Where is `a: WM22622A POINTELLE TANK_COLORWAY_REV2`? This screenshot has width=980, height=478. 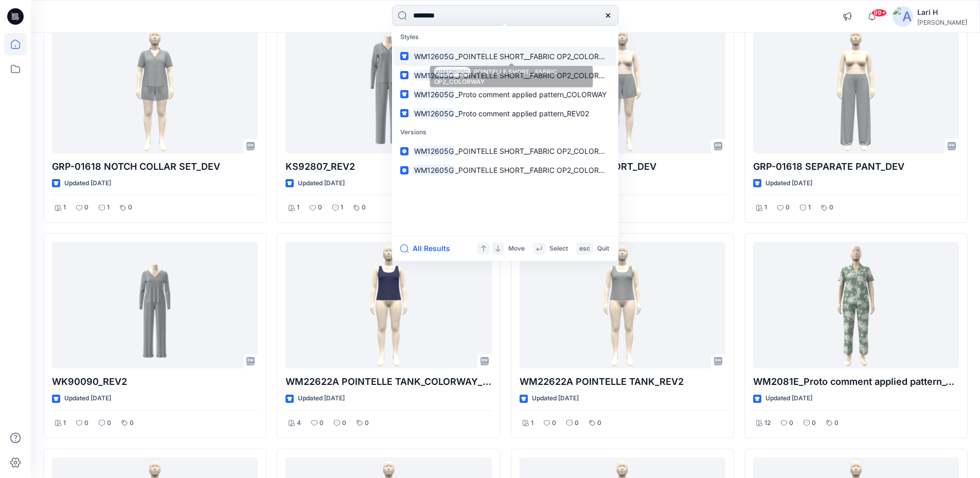 a: WM22622A POINTELLE TANK_COLORWAY_REV2 is located at coordinates (388, 306).